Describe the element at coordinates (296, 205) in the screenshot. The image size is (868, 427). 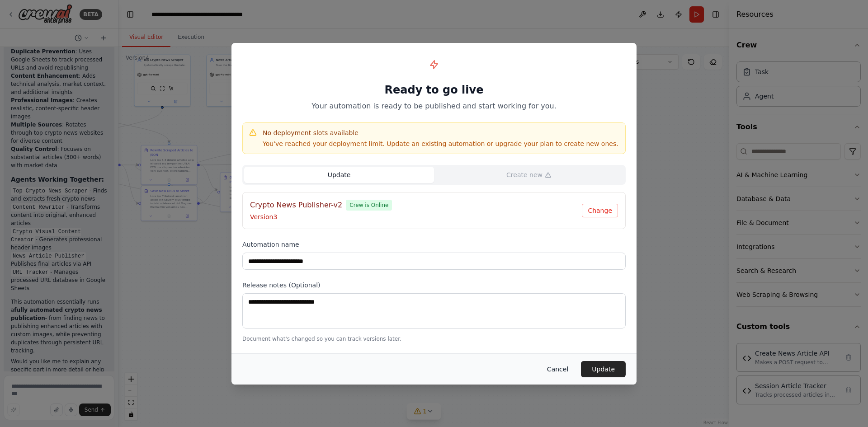
I see `h4: Crypto News Publisher-v2` at that location.